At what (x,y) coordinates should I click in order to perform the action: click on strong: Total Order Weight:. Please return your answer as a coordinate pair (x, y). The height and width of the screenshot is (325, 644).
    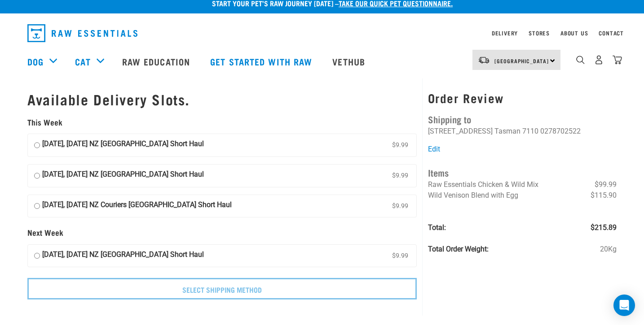
    Looking at the image, I should click on (458, 249).